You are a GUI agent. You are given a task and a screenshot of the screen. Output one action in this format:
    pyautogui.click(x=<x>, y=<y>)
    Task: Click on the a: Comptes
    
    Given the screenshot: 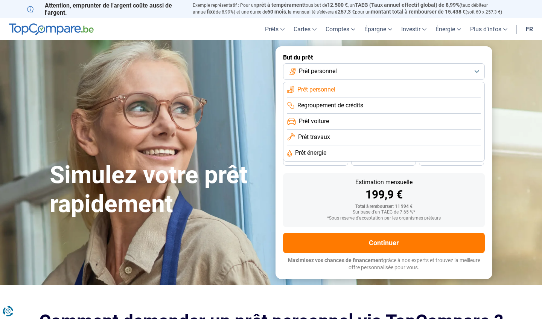 What is the action you would take?
    pyautogui.click(x=340, y=29)
    